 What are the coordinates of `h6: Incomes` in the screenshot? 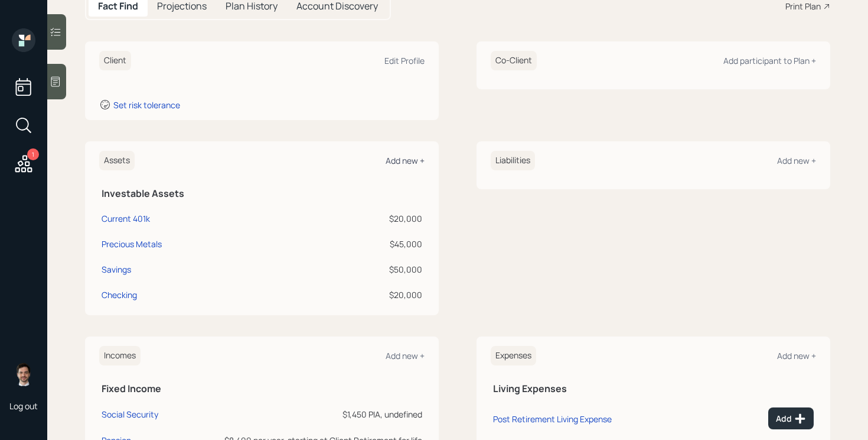 It's located at (120, 355).